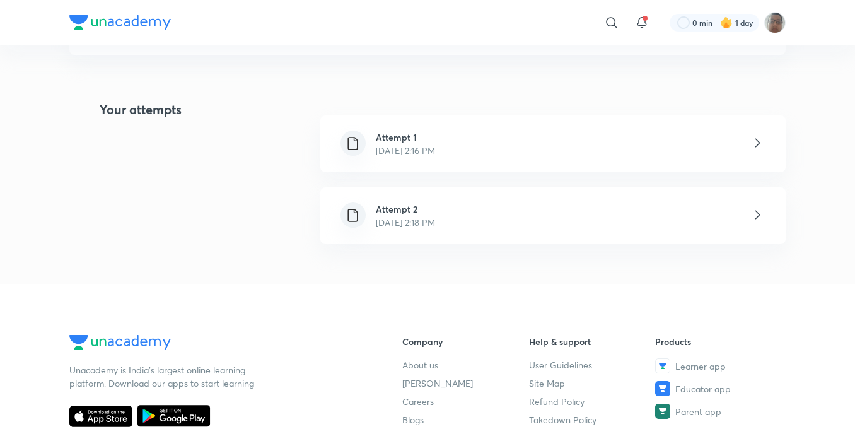 The image size is (855, 434). Describe the element at coordinates (592, 401) in the screenshot. I see `a: Refund Policy` at that location.